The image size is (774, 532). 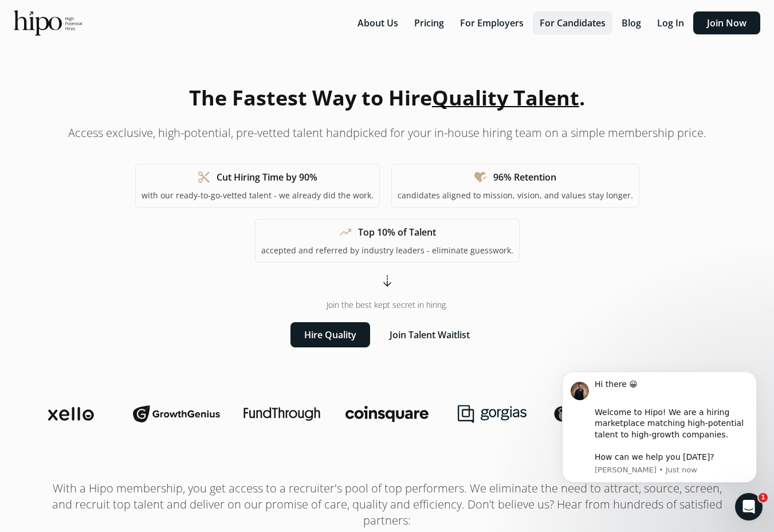 I want to click on p: Message from Adam, sent Just now, so click(x=127, y=113).